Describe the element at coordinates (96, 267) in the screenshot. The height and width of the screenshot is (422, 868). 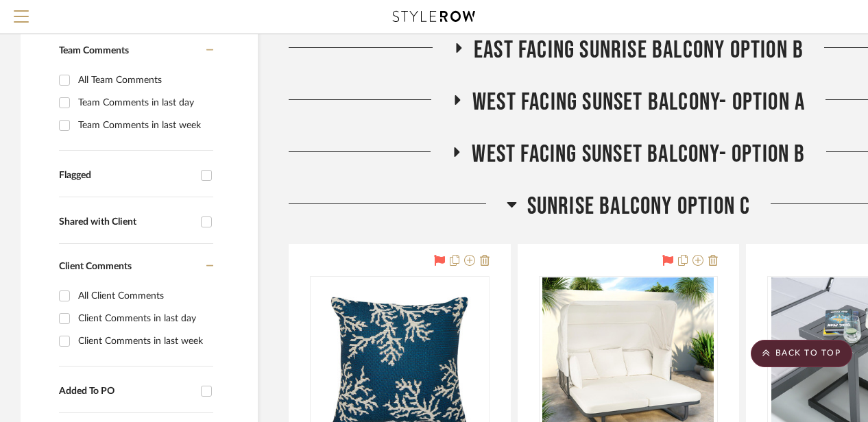
I see `span: Client Comments` at that location.